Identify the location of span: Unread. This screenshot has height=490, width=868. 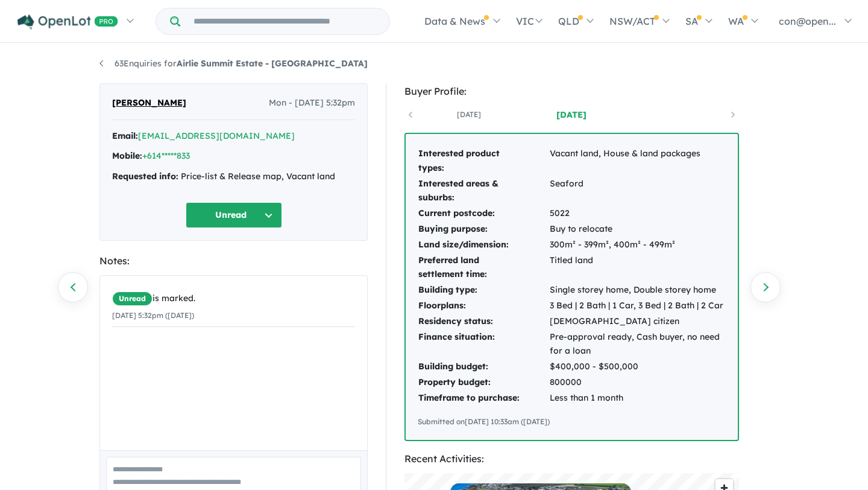
(132, 298).